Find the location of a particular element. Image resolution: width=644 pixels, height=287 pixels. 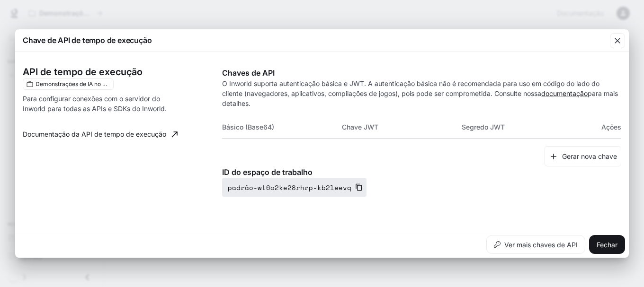

font: API de tempo de execução is located at coordinates (82, 72).